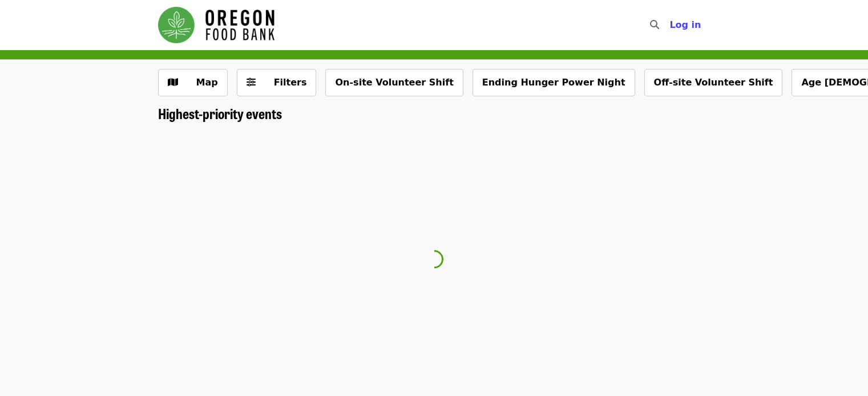 This screenshot has width=868, height=396. What do you see at coordinates (290, 82) in the screenshot?
I see `span: Filters` at bounding box center [290, 82].